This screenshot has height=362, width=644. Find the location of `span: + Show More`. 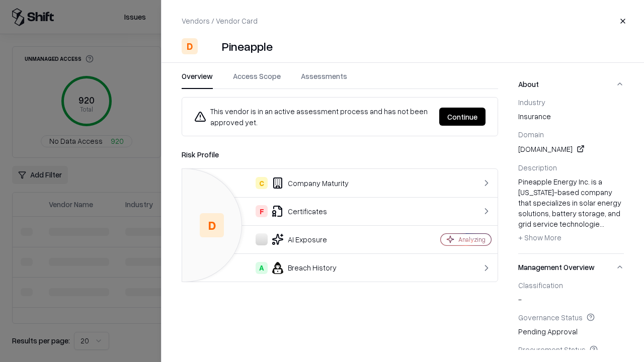

span: + Show More is located at coordinates (540, 237).